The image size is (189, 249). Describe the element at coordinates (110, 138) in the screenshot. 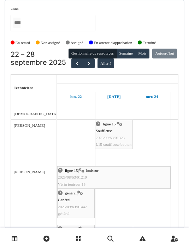

I see `span: 2025/09/63/01323` at that location.